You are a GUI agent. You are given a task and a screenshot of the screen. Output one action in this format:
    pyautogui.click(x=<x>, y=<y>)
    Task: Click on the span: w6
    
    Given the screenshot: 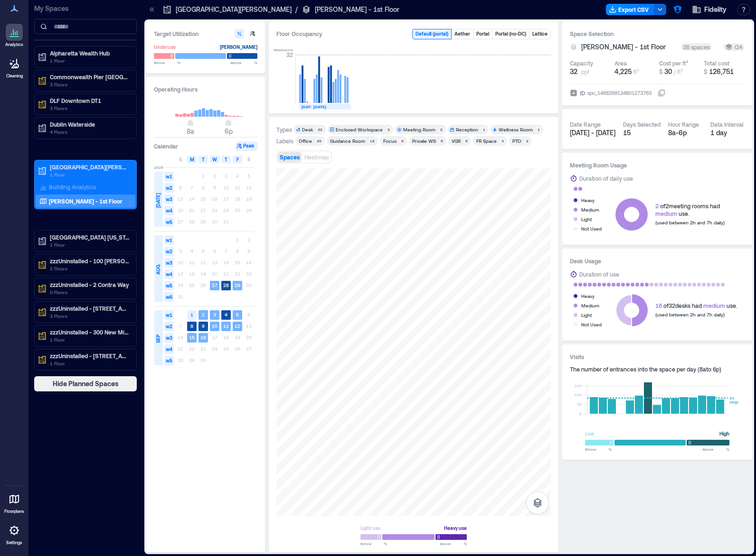 What is the action you would take?
    pyautogui.click(x=169, y=297)
    